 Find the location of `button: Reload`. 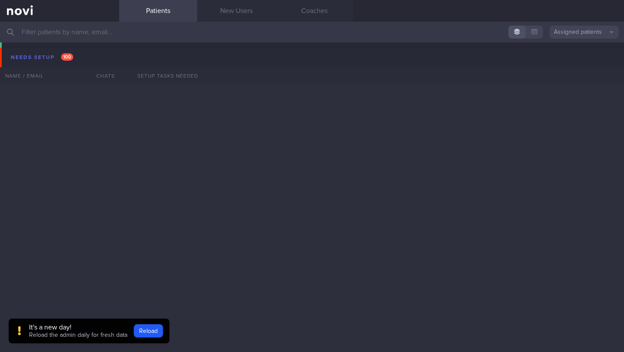

button: Reload is located at coordinates (148, 331).